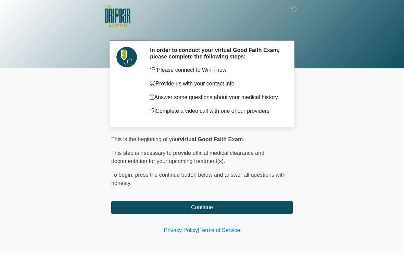 This screenshot has height=255, width=404. Describe the element at coordinates (219, 230) in the screenshot. I see `a: Terms of Service` at that location.